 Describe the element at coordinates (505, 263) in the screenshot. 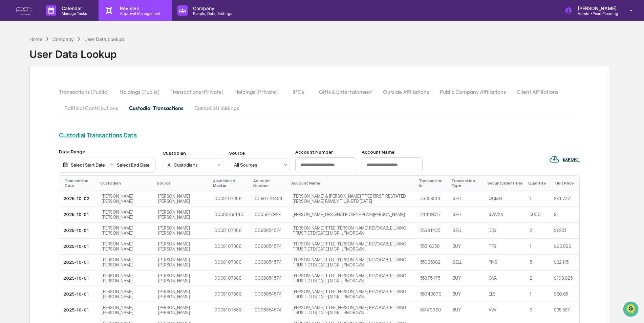

I see `td: PINS` at that location.